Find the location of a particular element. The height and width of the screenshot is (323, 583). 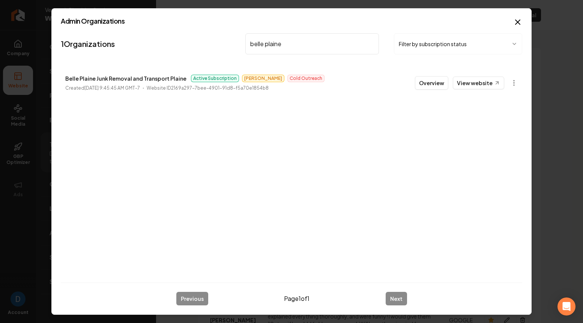

span: Page 1 of 1 is located at coordinates (297, 299).